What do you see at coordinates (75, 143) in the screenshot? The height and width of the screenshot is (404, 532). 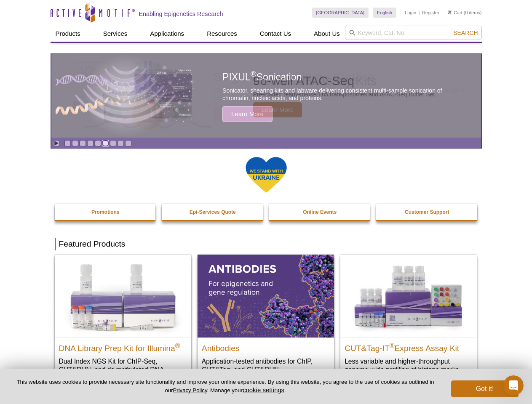 I see `a: Go to slide 2` at bounding box center [75, 143].